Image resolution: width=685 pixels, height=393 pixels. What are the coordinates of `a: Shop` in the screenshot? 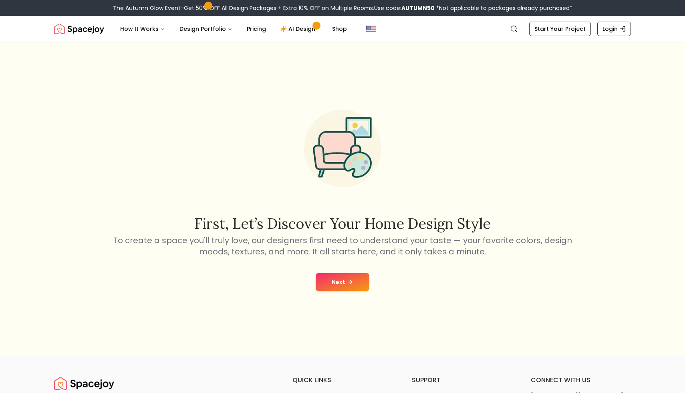 It's located at (339, 29).